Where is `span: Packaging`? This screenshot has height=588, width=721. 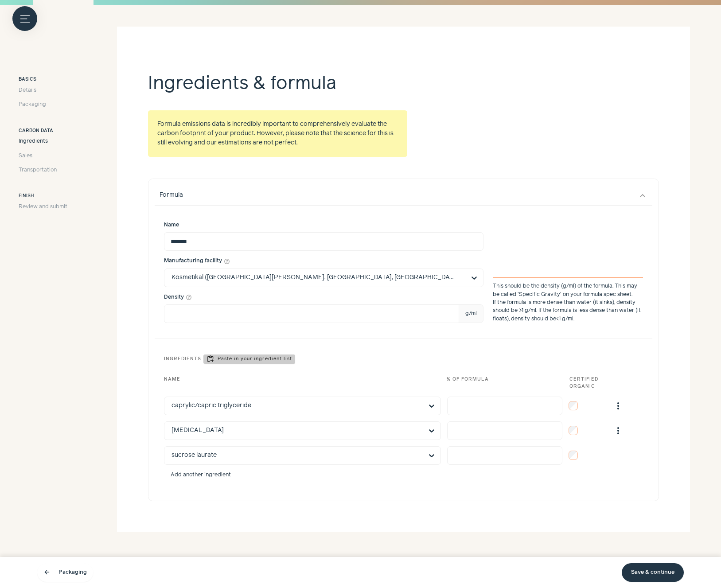 span: Packaging is located at coordinates (32, 104).